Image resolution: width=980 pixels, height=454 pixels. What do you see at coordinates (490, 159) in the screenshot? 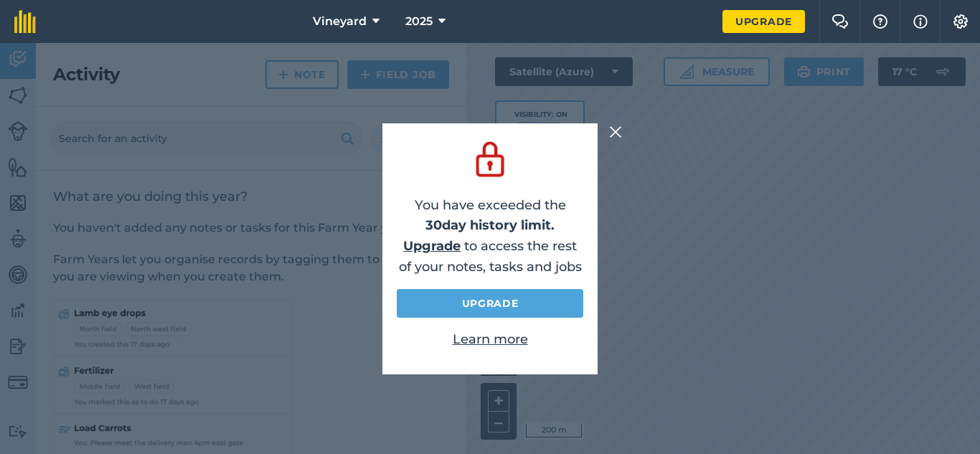
I see `img: svg+xml;base64,PD94bWwgdmVyc2lvbj0iMS4wIiBlbmNvZGluZz0idXRmLTgiPz4KPCEtLSBHZW5lcmF0b3I6IEFkb2JlIE...` at bounding box center [490, 159].